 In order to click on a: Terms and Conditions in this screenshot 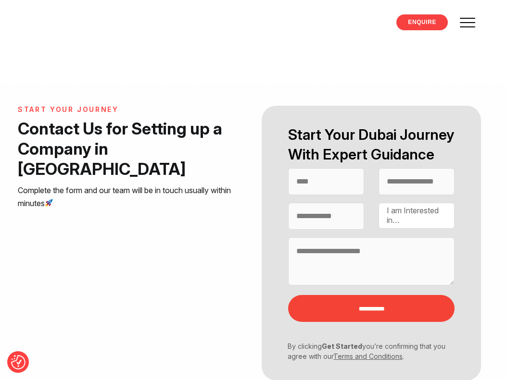, I will do `click(368, 356)`.